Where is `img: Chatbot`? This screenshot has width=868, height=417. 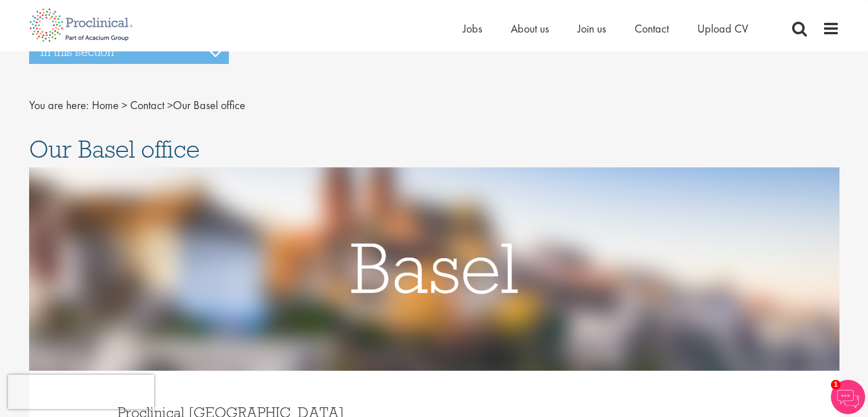 img: Chatbot is located at coordinates (848, 397).